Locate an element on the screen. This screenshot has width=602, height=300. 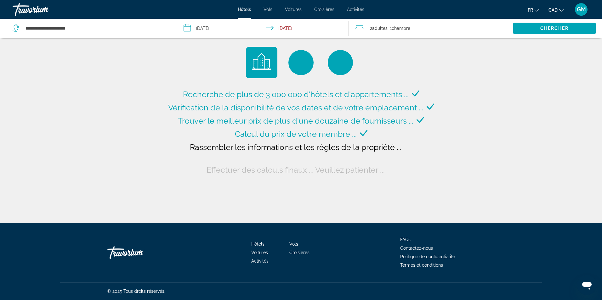
button: Change currency is located at coordinates (556, 10).